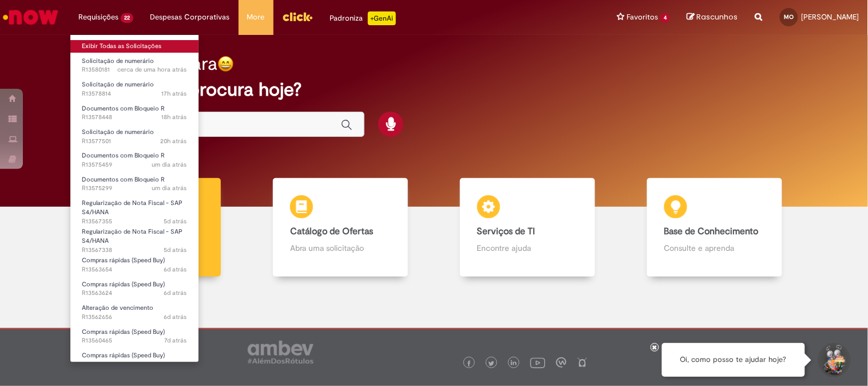 The width and height of the screenshot is (868, 386). What do you see at coordinates (134, 336) in the screenshot?
I see `a: Aberto R13560465 : Compras rápidas (Speed Buy)` at bounding box center [134, 336].